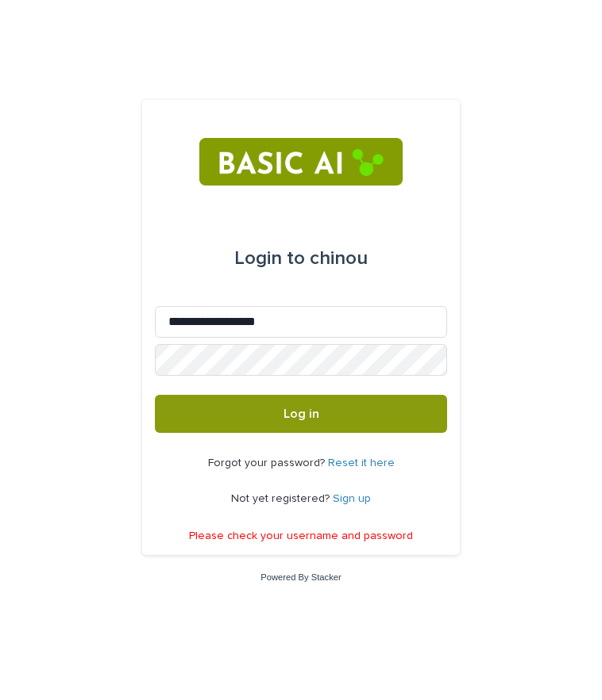 The height and width of the screenshot is (700, 602). Describe the element at coordinates (301, 414) in the screenshot. I see `button: Log in` at that location.